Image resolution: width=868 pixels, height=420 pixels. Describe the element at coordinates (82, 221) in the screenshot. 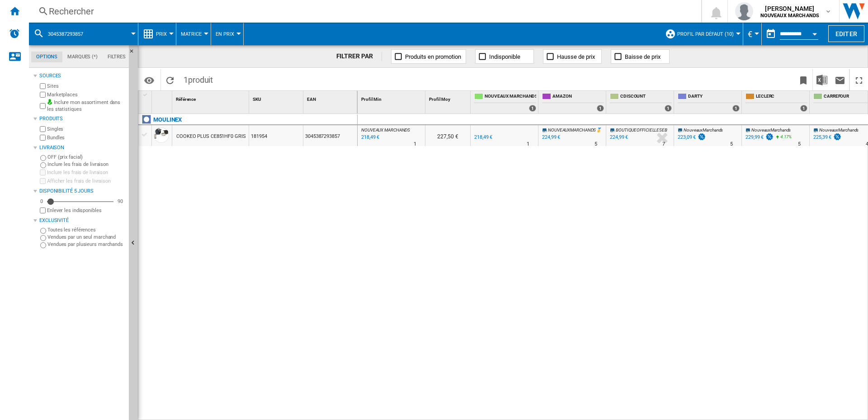

I see `div: Exclusivité` at that location.